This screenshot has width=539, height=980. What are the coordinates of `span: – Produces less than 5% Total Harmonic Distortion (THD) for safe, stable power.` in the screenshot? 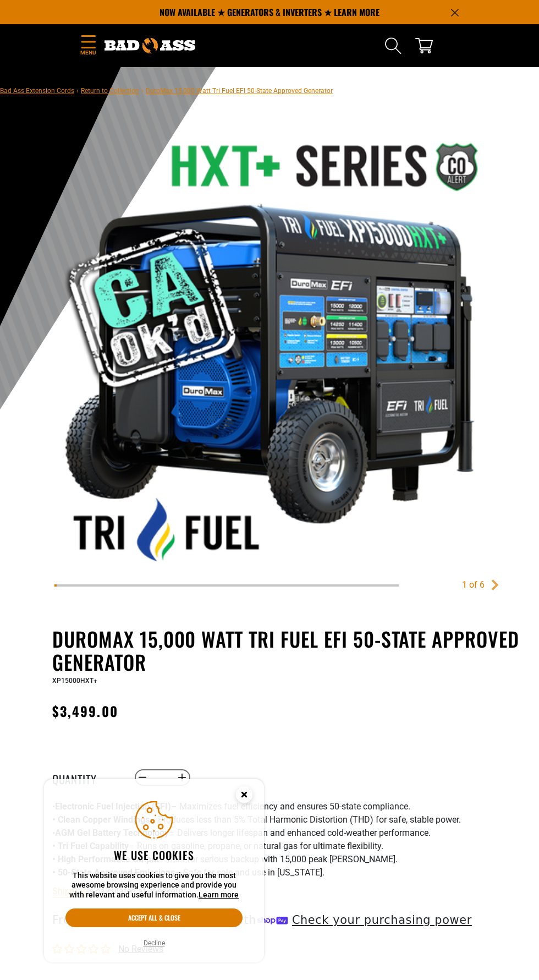 It's located at (305, 819).